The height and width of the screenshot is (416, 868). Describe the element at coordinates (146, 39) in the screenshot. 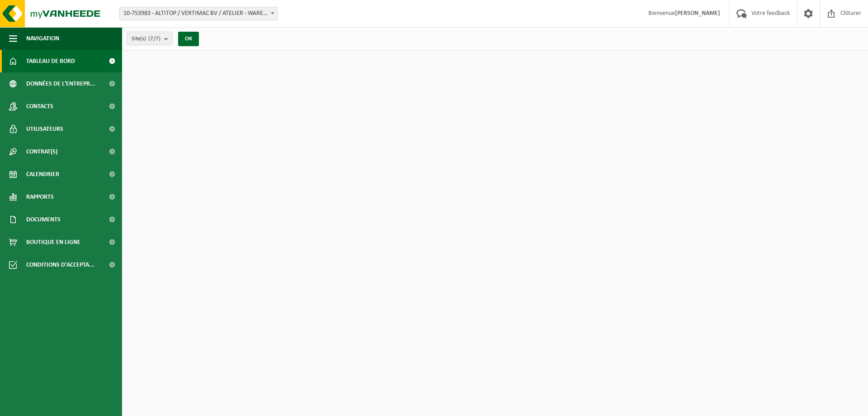

I see `span: Site(s)` at that location.